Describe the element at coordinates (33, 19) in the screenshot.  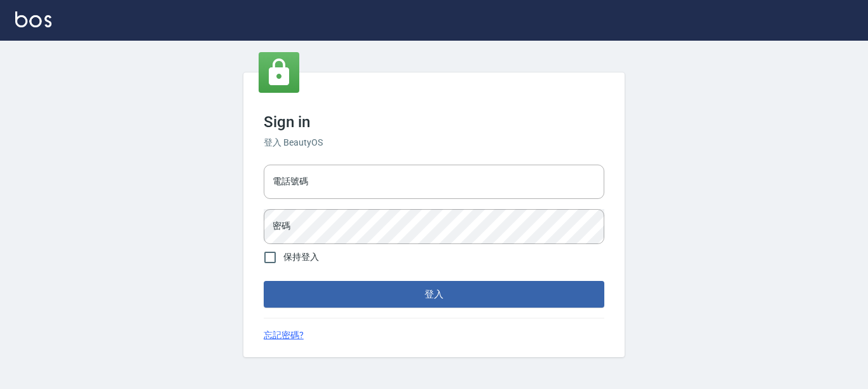
I see `img: Logo` at that location.